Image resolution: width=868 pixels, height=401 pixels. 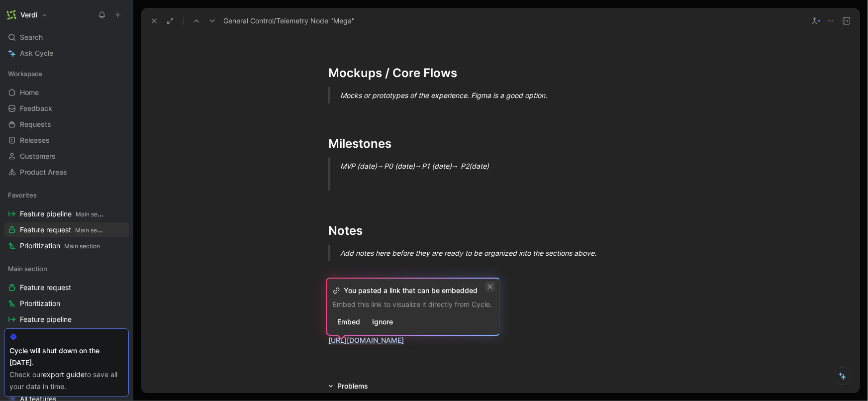 What do you see at coordinates (468, 253) in the screenshot?
I see `em: Add notes here before they are ready to be organized into the sections above.` at bounding box center [468, 253].